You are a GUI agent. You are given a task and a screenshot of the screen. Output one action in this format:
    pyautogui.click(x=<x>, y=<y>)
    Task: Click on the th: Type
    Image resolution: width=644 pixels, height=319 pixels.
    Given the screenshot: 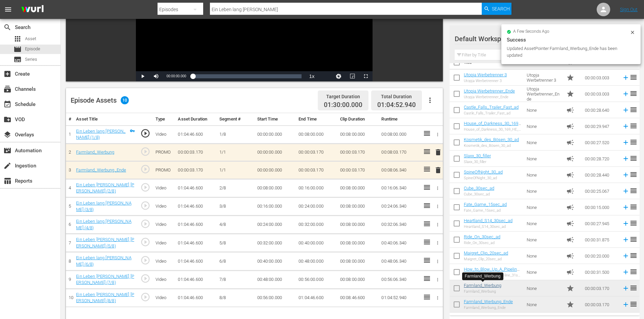 What is the action you would take?
    pyautogui.click(x=164, y=120)
    